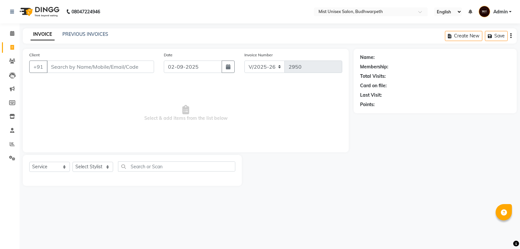 The image size is (520, 249). What do you see at coordinates (374, 85) in the screenshot?
I see `div: Card on file:` at bounding box center [374, 85].